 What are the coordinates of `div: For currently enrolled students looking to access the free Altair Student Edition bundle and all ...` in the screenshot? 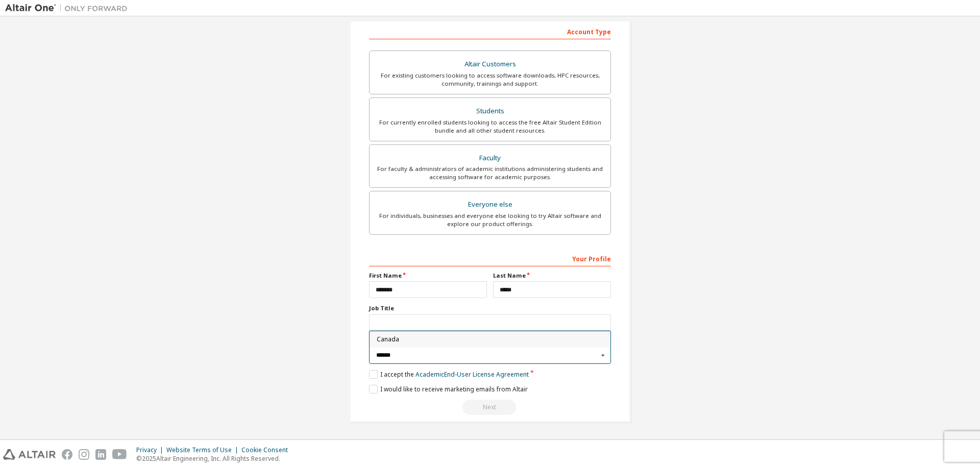 It's located at (490, 126).